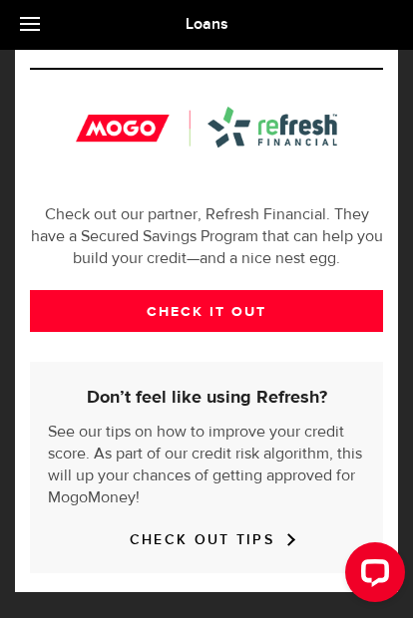 The width and height of the screenshot is (413, 618). Describe the element at coordinates (206, 463) in the screenshot. I see `p: See our tips on how to improve your credit score. As part of our credit risk algorithm, this will...` at that location.